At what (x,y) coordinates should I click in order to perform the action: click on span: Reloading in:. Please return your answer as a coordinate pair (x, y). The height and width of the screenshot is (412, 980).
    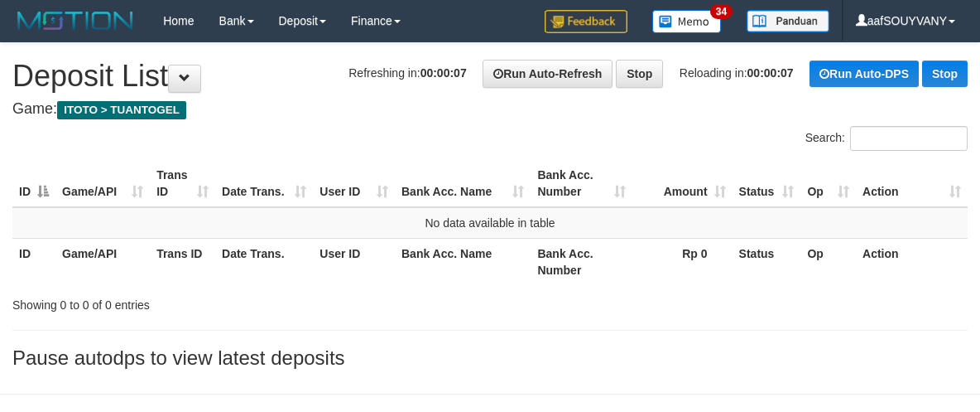
    Looking at the image, I should click on (737, 73).